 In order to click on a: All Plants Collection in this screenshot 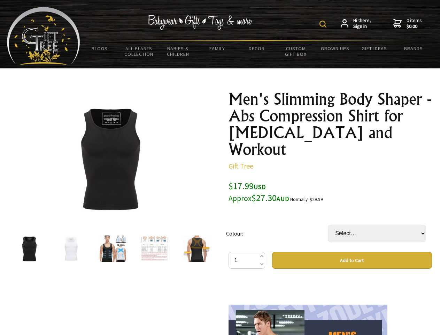, I will do `click(139, 51)`.